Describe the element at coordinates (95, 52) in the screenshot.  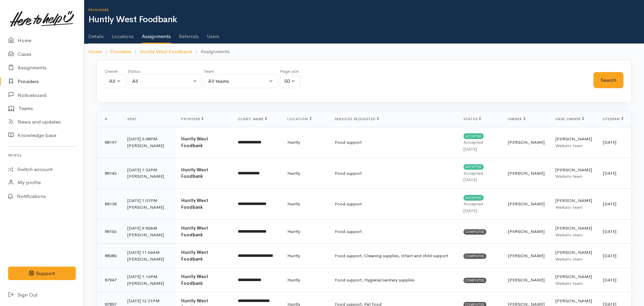
I see `a: Home` at that location.